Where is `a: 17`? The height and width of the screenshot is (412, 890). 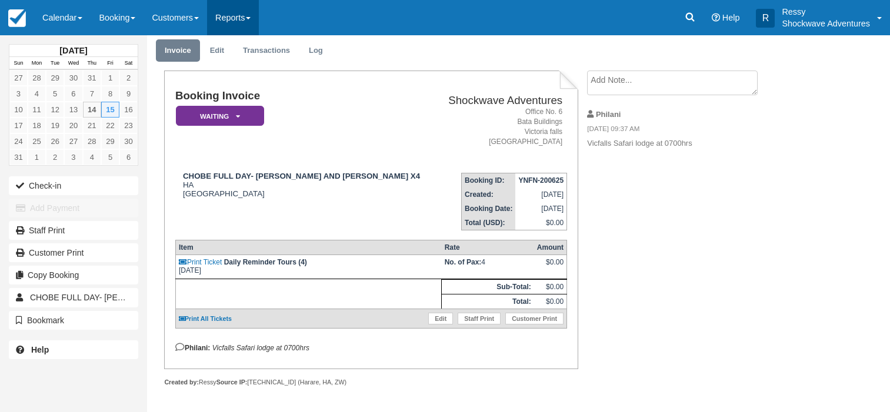
a: 17 is located at coordinates (18, 125).